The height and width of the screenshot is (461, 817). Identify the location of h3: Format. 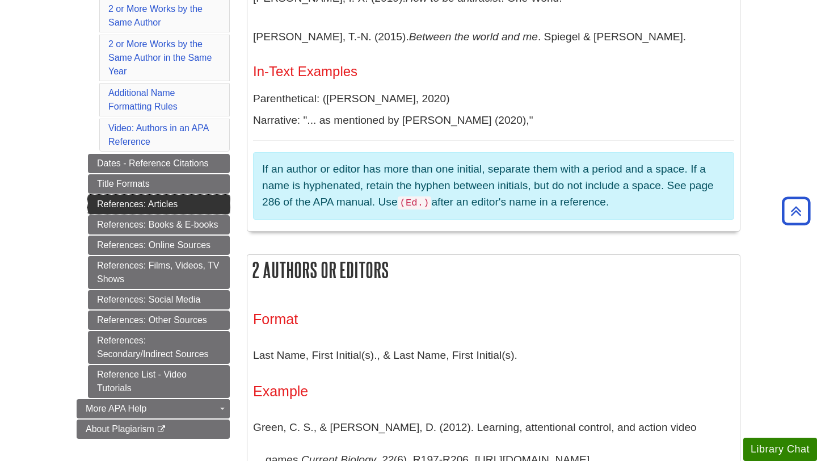
(494, 319).